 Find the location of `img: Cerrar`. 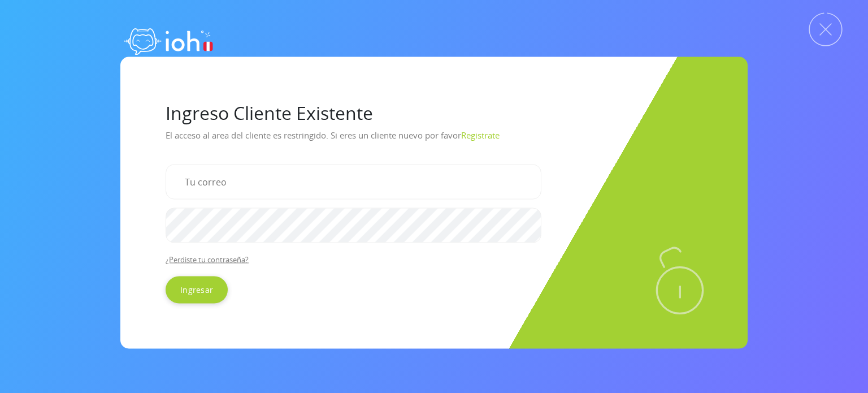

img: Cerrar is located at coordinates (825, 30).